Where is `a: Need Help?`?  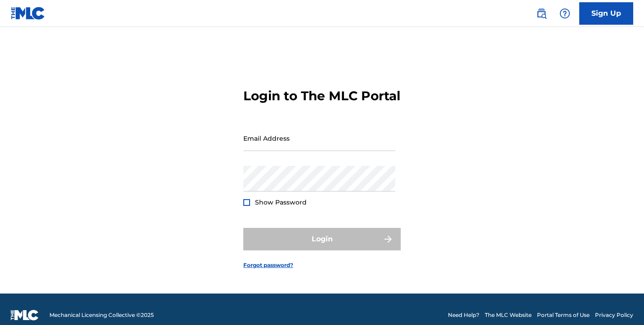
a: Need Help? is located at coordinates (464, 315).